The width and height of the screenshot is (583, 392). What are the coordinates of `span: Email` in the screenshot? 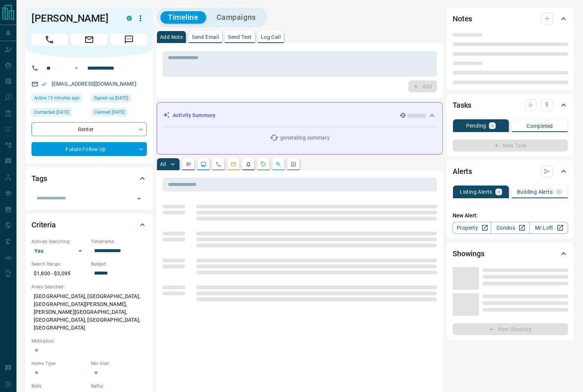 It's located at (89, 40).